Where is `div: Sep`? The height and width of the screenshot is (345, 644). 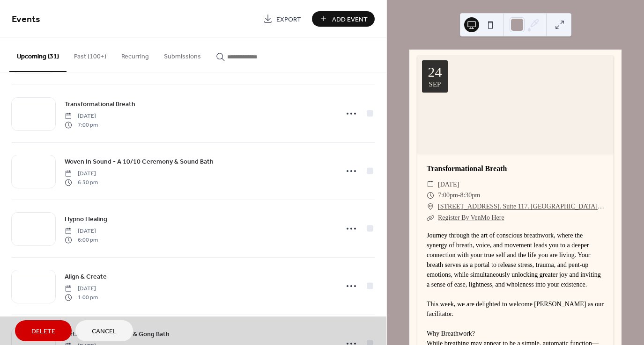
div: Sep is located at coordinates (435, 84).